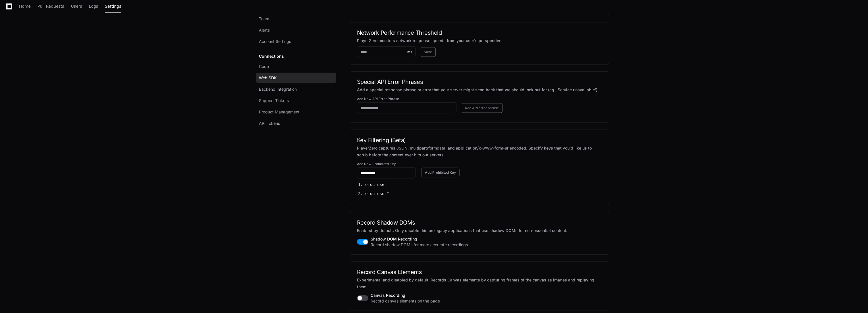  Describe the element at coordinates (296, 89) in the screenshot. I see `a: Backend Integration` at that location.